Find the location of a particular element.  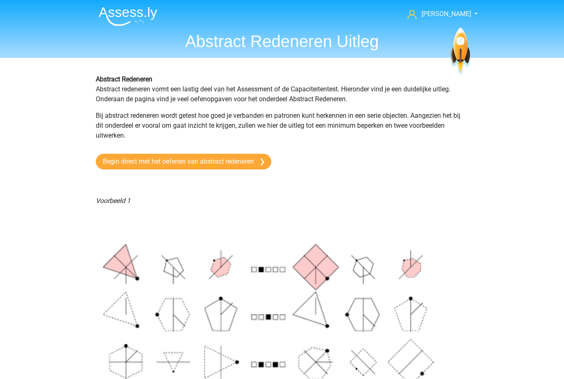

img: spaceship.7d73109d6933.svg is located at coordinates (460, 52).